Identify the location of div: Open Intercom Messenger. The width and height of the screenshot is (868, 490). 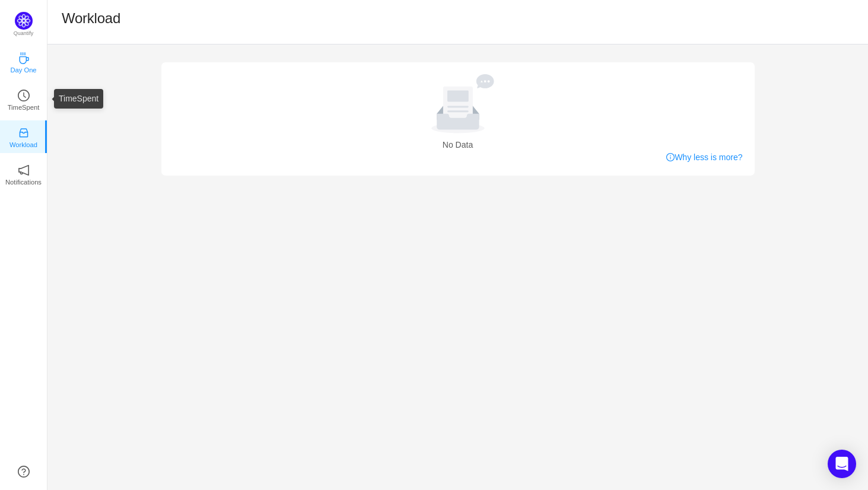
(842, 464).